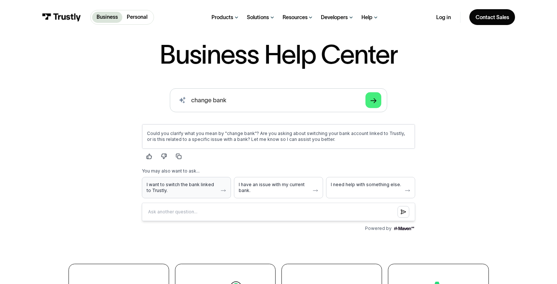  Describe the element at coordinates (230, 67) in the screenshot. I see `span: I need help with something else.` at that location.